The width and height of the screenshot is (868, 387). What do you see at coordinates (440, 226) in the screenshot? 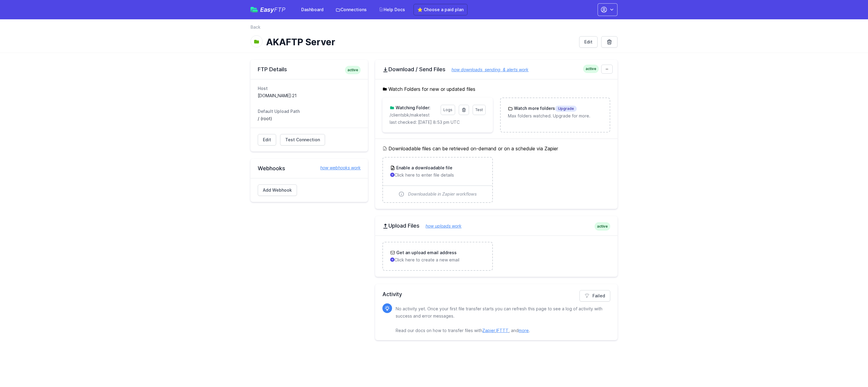
I see `a: how uploads work` at bounding box center [440, 226].